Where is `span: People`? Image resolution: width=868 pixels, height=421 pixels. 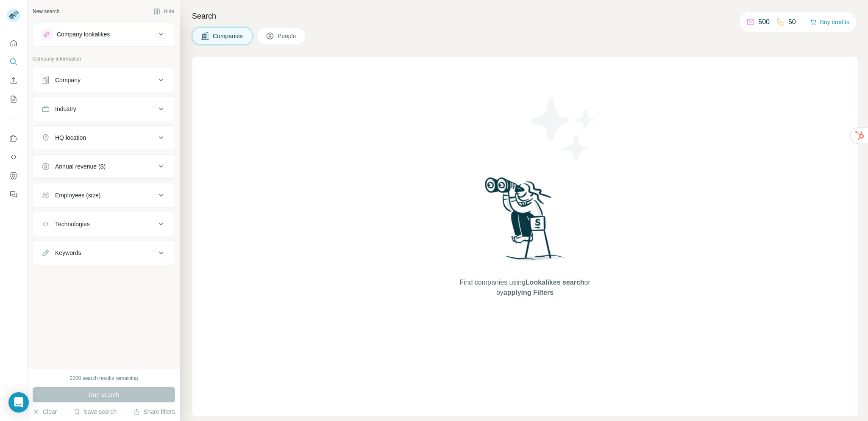 span: People is located at coordinates (287, 36).